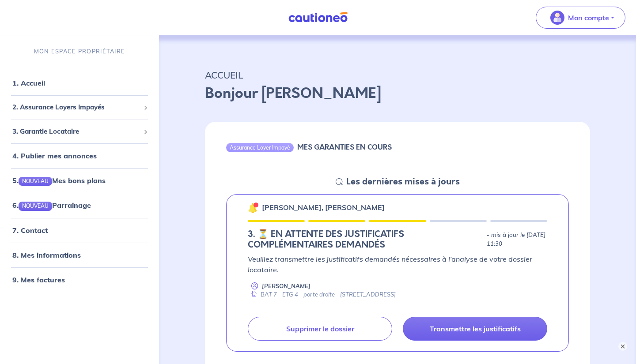 The image size is (636, 364). Describe the element at coordinates (318, 17) in the screenshot. I see `img: Cautioneo` at that location.